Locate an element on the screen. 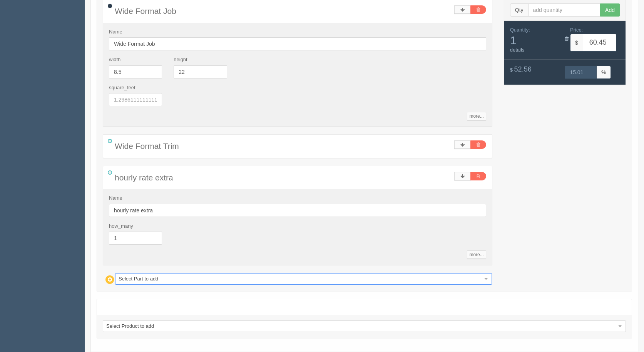 The image size is (644, 352). span: Select Product to add is located at coordinates (361, 326).